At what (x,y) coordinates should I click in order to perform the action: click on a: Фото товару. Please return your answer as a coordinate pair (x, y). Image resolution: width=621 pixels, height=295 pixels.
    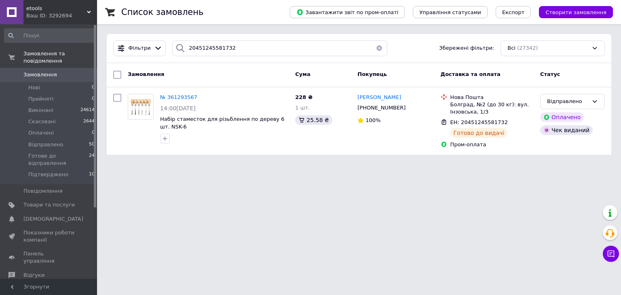
    Looking at the image, I should click on (141, 107).